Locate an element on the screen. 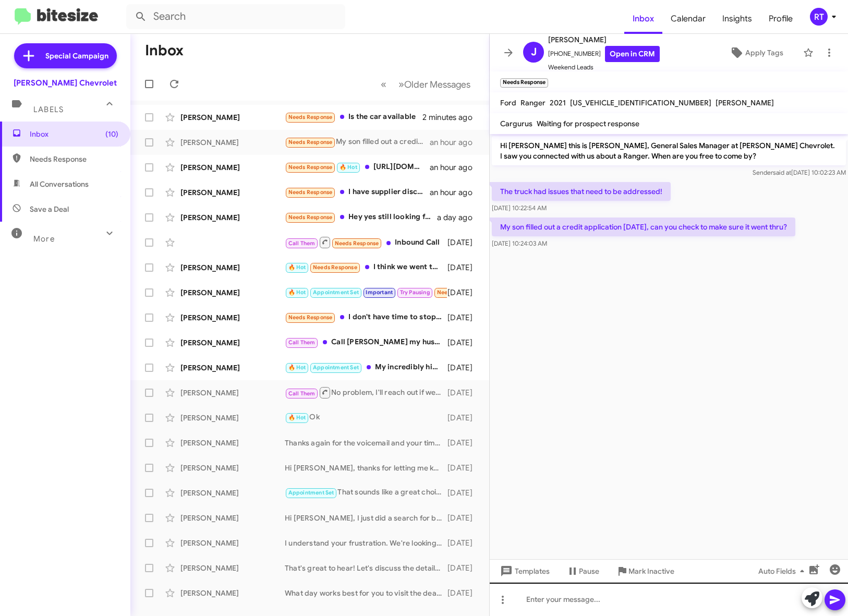 Image resolution: width=848 pixels, height=616 pixels. span: said at is located at coordinates (782, 172).